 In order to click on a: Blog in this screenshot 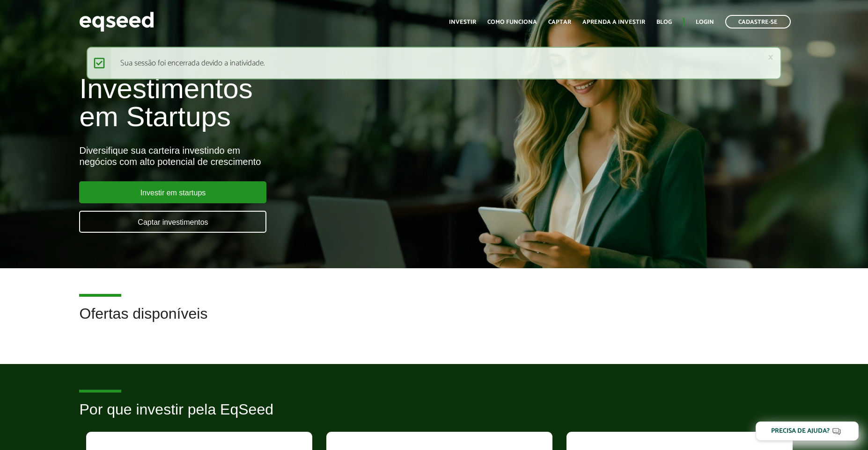, I will do `click(663, 22)`.